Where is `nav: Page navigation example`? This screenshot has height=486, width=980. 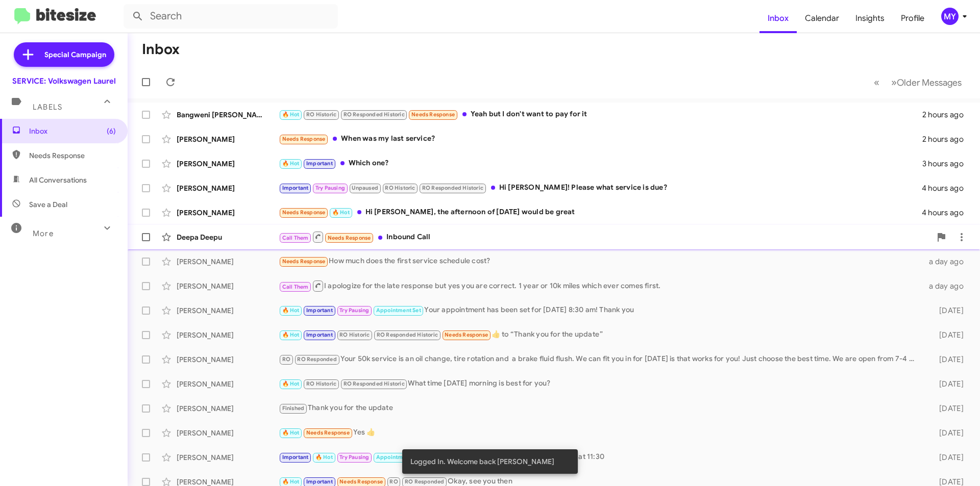 nav: Page navigation example is located at coordinates (918, 82).